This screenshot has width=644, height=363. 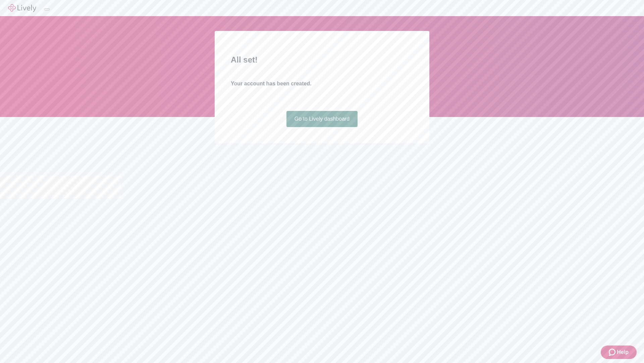 I want to click on img: Lively, so click(x=22, y=8).